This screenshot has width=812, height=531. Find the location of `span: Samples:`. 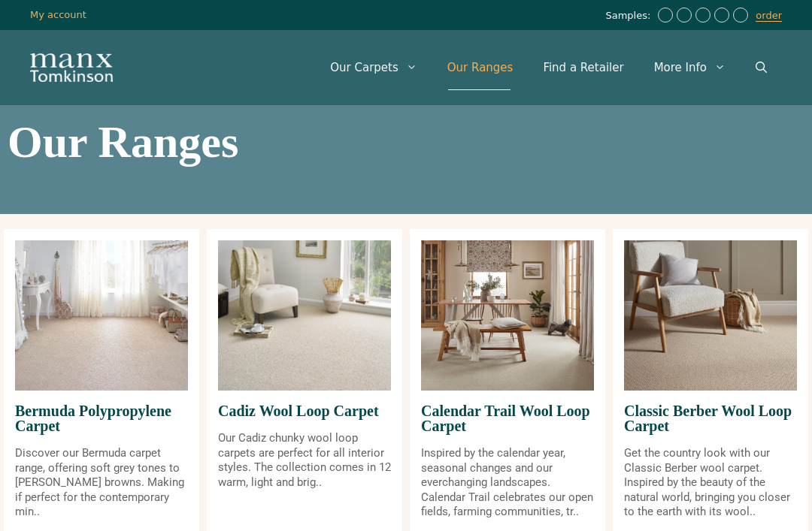

span: Samples: is located at coordinates (630, 15).